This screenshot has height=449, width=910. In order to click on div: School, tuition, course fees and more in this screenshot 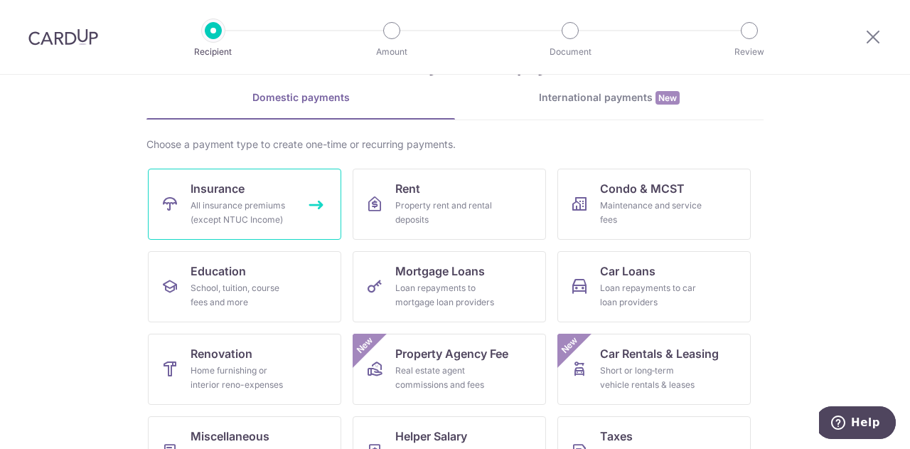, I will do `click(242, 295)`.